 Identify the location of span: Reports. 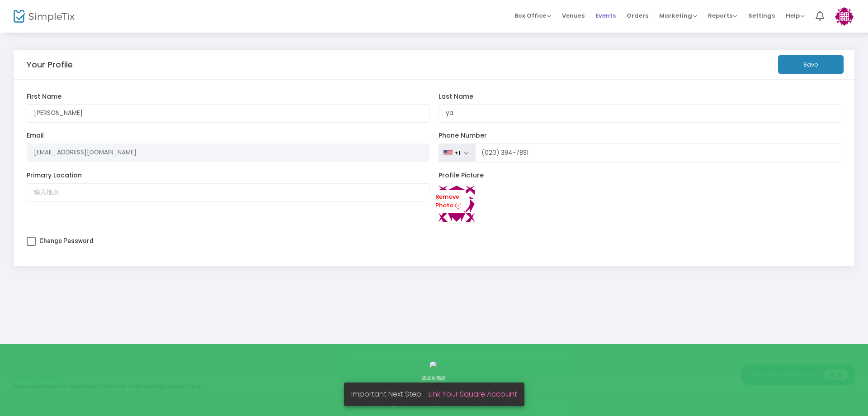
(722, 15).